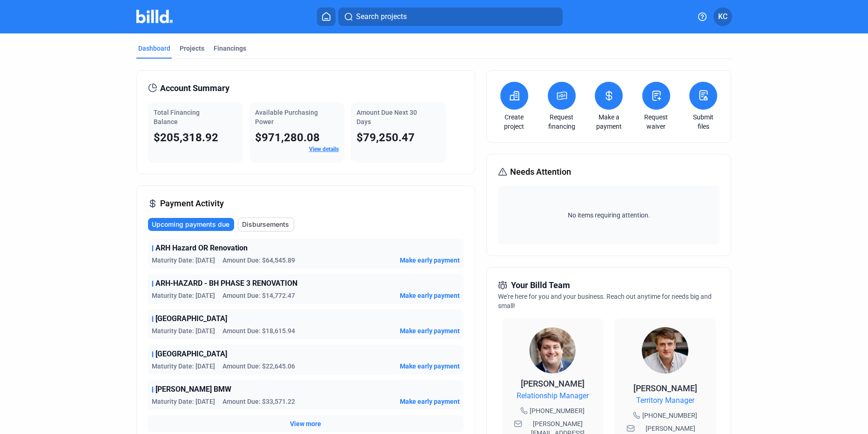 This screenshot has width=868, height=434. Describe the element at coordinates (609, 215) in the screenshot. I see `span: No items requiring attention.` at that location.